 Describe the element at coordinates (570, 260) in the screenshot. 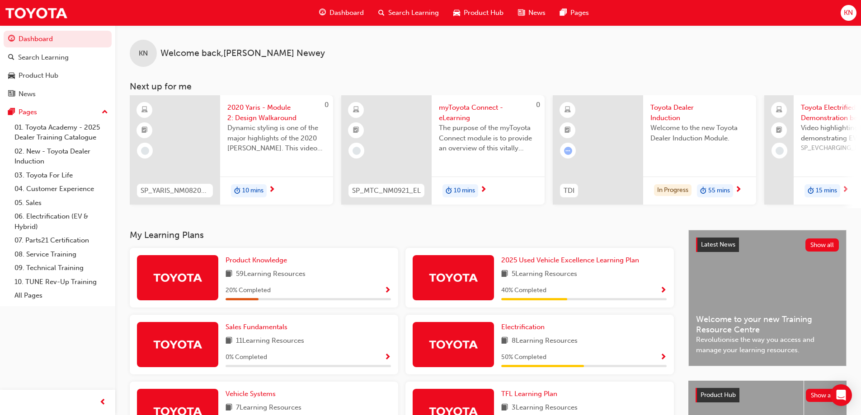

I see `span: 2025 Used Vehicle Excellence Learning Plan` at that location.